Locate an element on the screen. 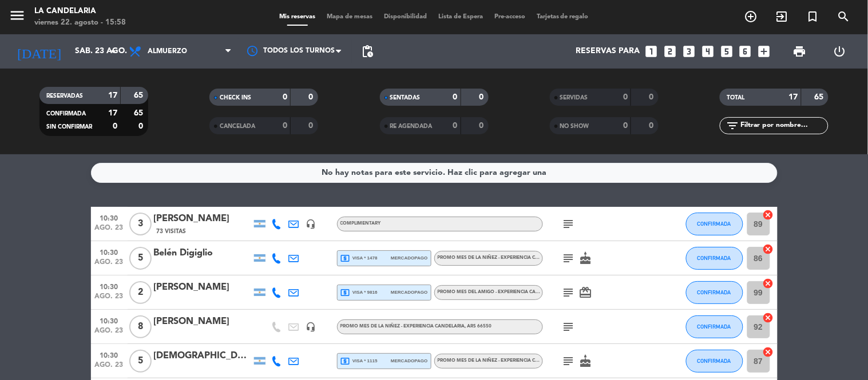 This screenshot has width=868, height=380. span: Tarjetas de regalo is located at coordinates (563, 16).